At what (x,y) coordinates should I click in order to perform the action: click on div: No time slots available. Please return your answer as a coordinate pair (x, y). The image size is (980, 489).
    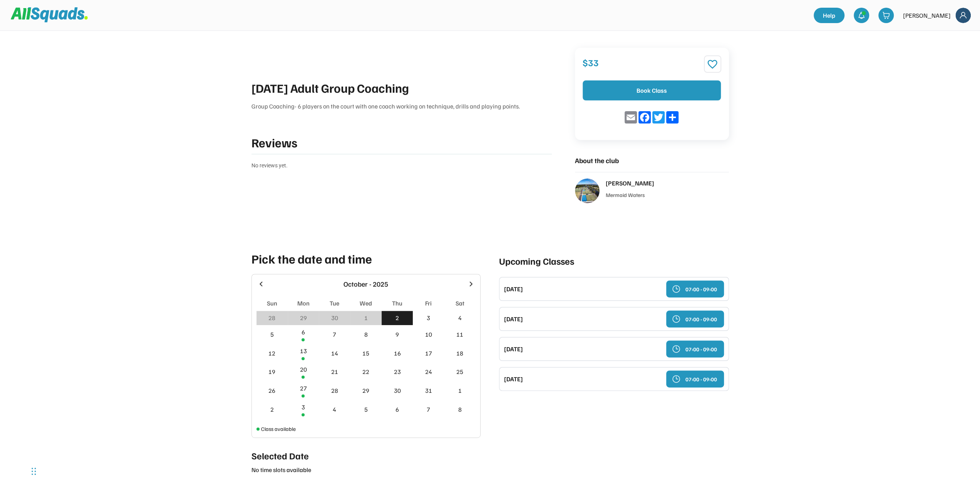
    Looking at the image, I should click on (366, 470).